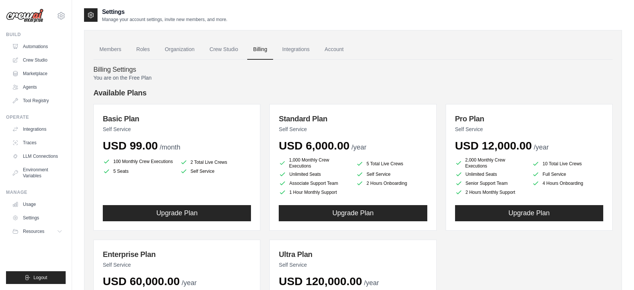 This screenshot has width=634, height=290. What do you see at coordinates (216, 162) in the screenshot?
I see `li: 2 Total Live Crews` at bounding box center [216, 162].